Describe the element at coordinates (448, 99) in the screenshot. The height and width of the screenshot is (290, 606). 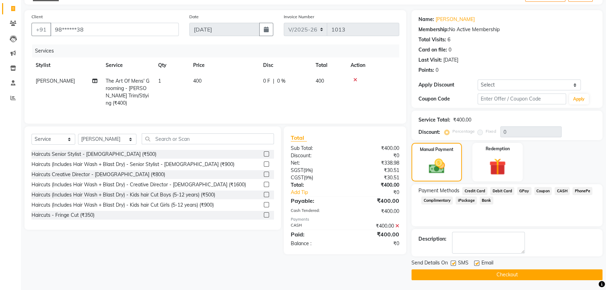
I see `div: Coupon Code` at that location.